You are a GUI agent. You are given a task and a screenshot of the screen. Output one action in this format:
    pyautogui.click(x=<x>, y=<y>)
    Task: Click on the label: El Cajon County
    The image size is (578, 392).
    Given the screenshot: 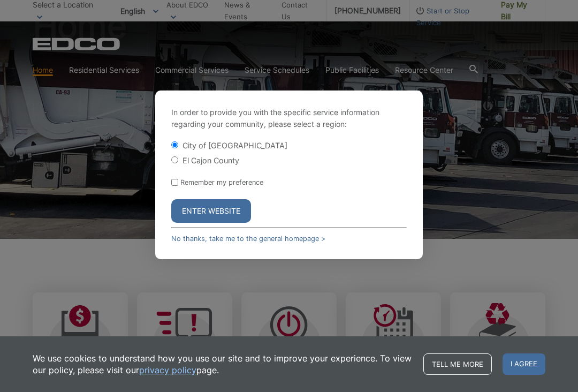 What is the action you would take?
    pyautogui.click(x=211, y=160)
    